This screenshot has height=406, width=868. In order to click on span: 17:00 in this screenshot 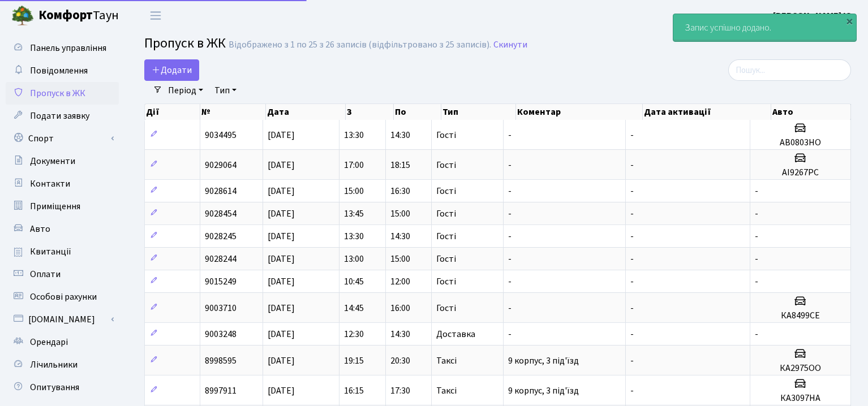, I will do `click(354, 165)`.